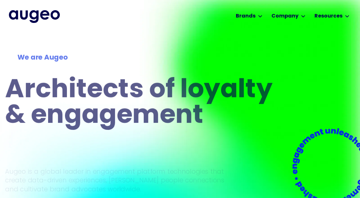 This screenshot has height=198, width=360. What do you see at coordinates (143, 58) in the screenshot?
I see `div: We are Augeo` at bounding box center [143, 58].